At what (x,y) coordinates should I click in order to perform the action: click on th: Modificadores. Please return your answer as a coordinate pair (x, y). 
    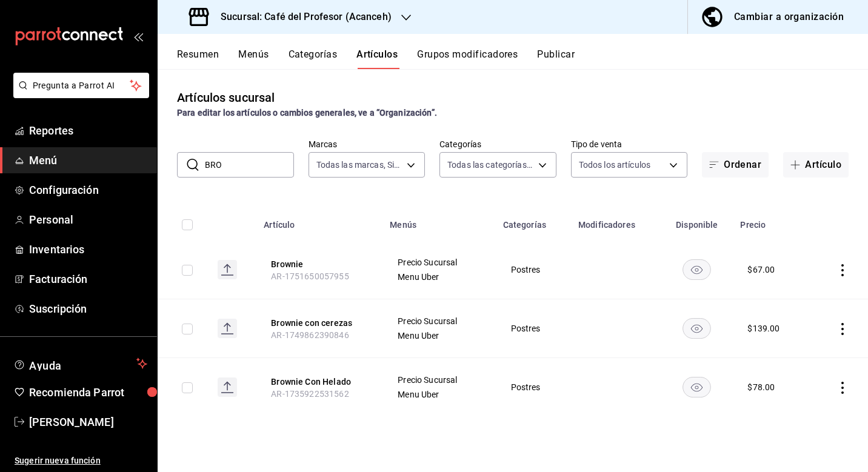
    Looking at the image, I should click on (616, 221).